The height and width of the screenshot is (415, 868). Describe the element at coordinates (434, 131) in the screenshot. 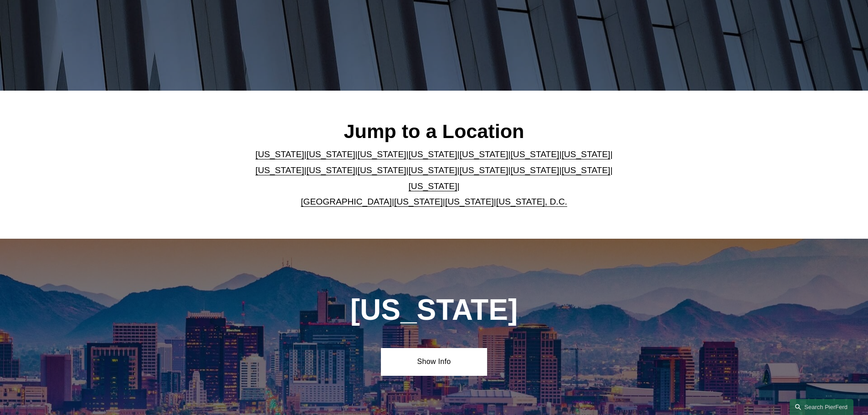

I see `h2: Jump to a Location` at that location.